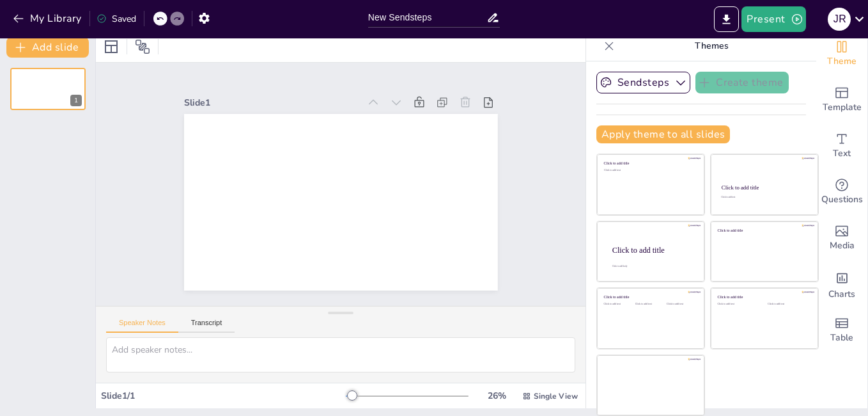 Image resolution: width=868 pixels, height=416 pixels. What do you see at coordinates (48, 18) in the screenshot?
I see `button: My Library` at bounding box center [48, 18].